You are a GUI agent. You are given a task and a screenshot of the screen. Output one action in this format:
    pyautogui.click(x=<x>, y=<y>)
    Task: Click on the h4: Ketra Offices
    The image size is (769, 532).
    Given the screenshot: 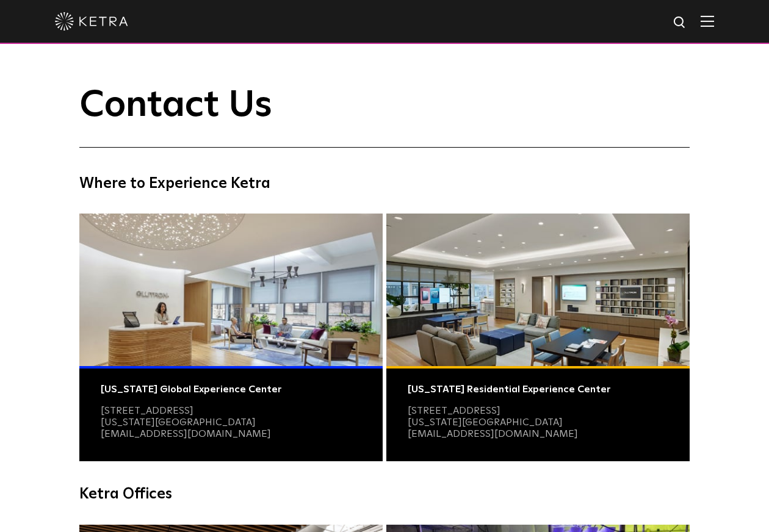 What is the action you would take?
    pyautogui.click(x=384, y=494)
    